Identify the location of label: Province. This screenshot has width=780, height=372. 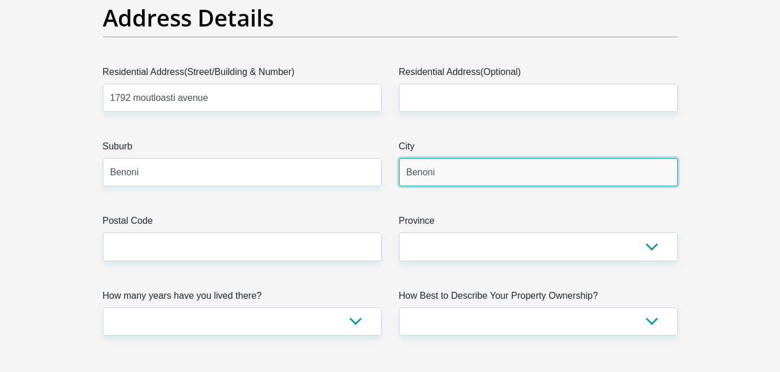
(538, 223).